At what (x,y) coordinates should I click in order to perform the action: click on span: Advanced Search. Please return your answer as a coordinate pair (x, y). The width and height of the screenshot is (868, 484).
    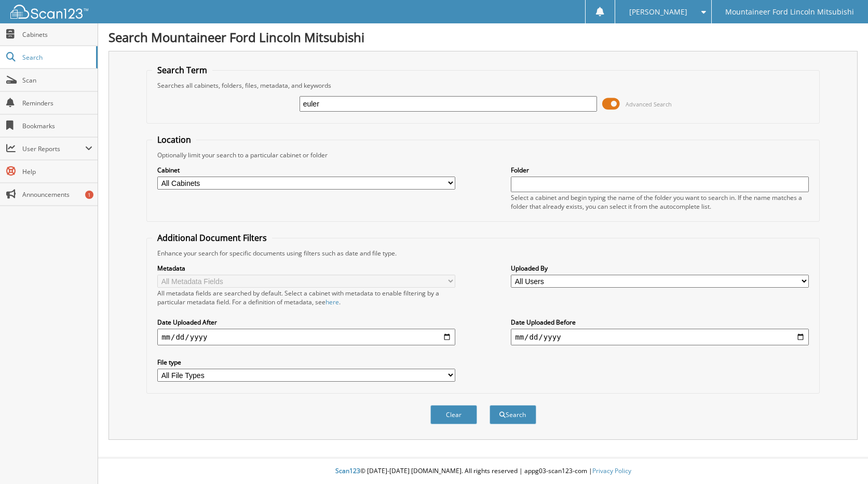
    Looking at the image, I should click on (648, 104).